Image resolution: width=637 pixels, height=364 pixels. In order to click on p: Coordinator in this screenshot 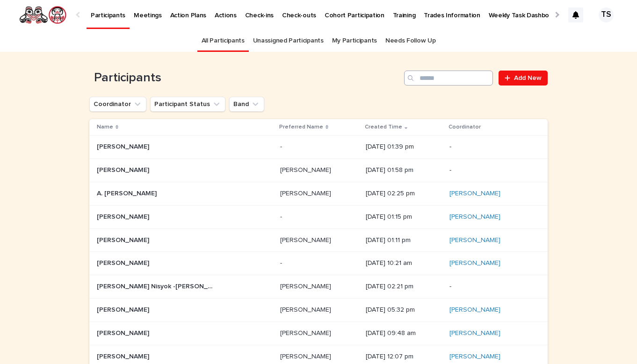, I will do `click(464, 127)`.